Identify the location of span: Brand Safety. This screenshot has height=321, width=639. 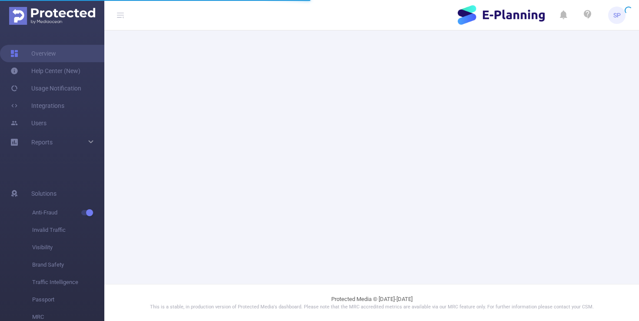
(68, 265).